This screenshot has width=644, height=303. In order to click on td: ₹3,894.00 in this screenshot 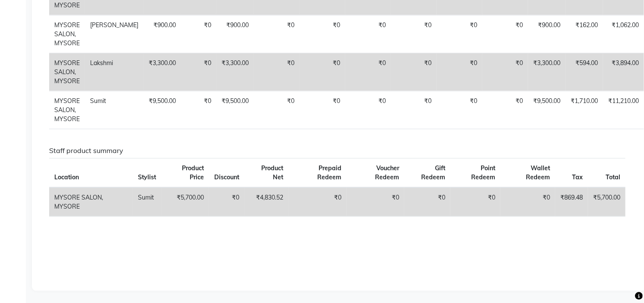, I will do `click(624, 72)`.